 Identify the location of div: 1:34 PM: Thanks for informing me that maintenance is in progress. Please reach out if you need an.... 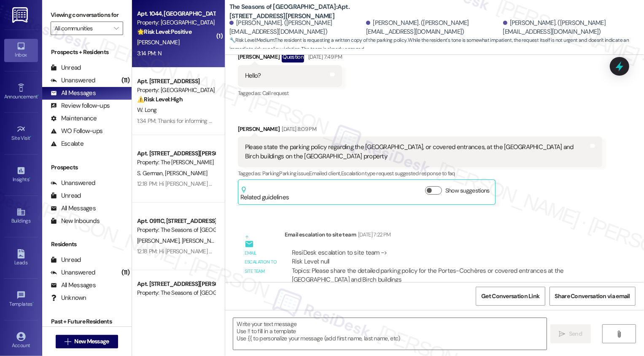
(284, 121).